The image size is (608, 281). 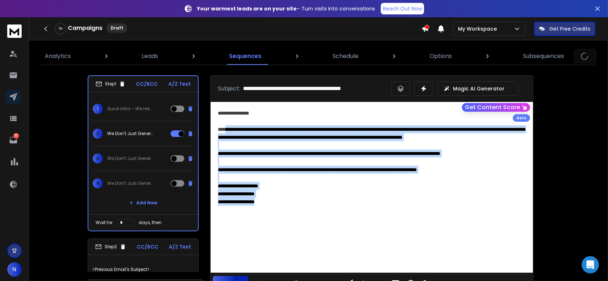 What do you see at coordinates (496, 108) in the screenshot?
I see `button: Get Content Score` at bounding box center [496, 108].